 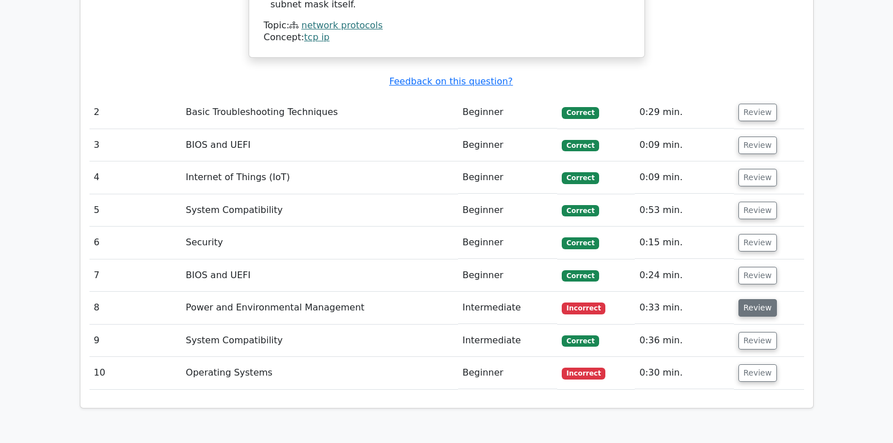 What do you see at coordinates (317, 37) in the screenshot?
I see `a: tcp ip` at bounding box center [317, 37].